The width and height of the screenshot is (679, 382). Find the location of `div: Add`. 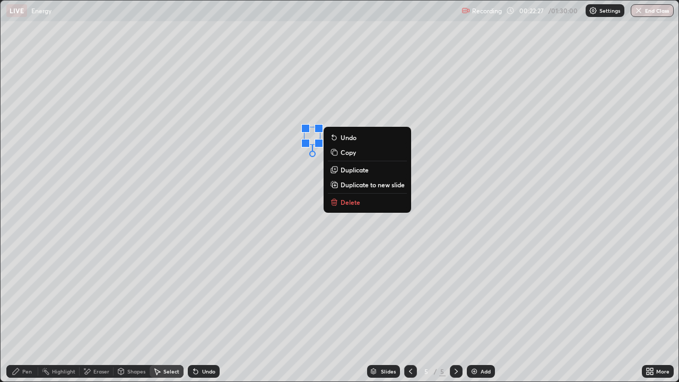

div: Add is located at coordinates (485, 371).